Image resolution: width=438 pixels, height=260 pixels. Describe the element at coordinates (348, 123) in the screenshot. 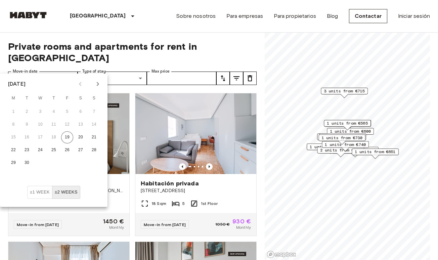

I see `span: 1 units from €565` at that location.